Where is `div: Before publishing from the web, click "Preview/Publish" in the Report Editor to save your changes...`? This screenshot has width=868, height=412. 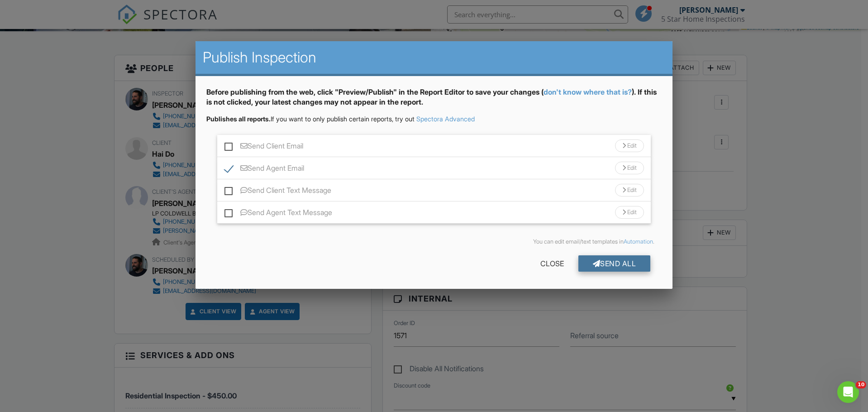
div: Before publishing from the web, click "Preview/Publish" in the Report Editor to save your changes... is located at coordinates (434, 101).